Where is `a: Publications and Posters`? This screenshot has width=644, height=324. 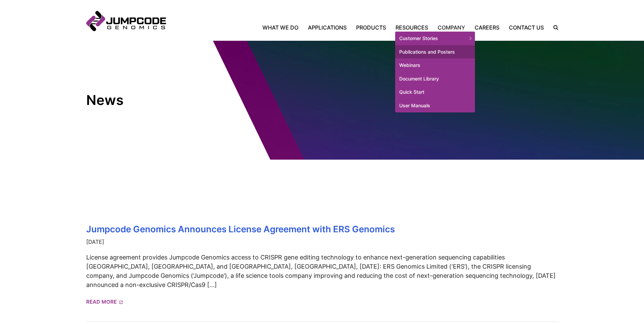 a: Publications and Posters is located at coordinates (434, 52).